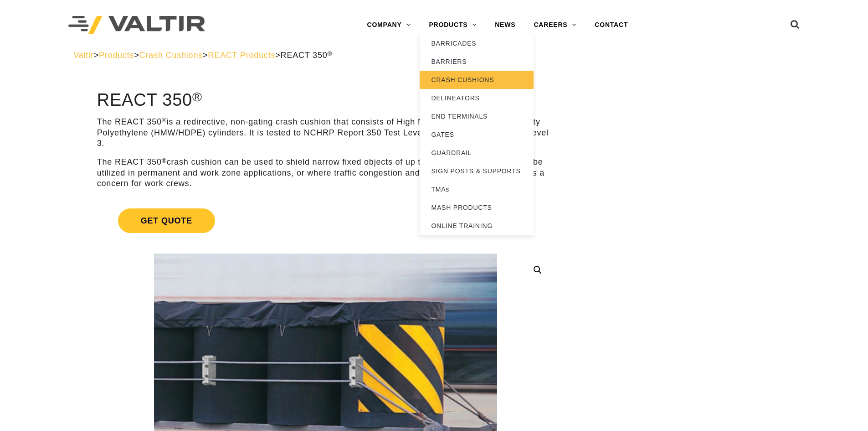 The width and height of the screenshot is (868, 431). Describe the element at coordinates (116, 55) in the screenshot. I see `span: Products` at that location.